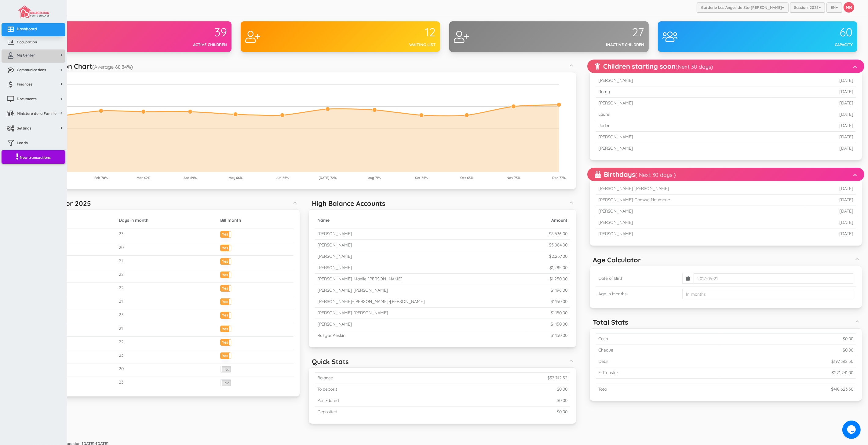 The image size is (868, 445). I want to click on td: March, so click(77, 262).